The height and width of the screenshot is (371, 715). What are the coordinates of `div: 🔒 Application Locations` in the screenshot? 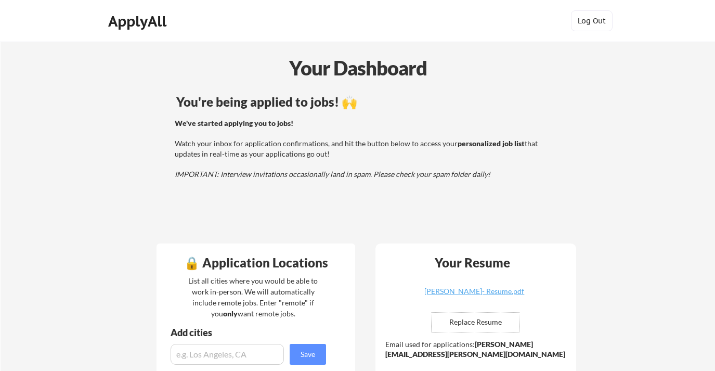 It's located at (256, 263).